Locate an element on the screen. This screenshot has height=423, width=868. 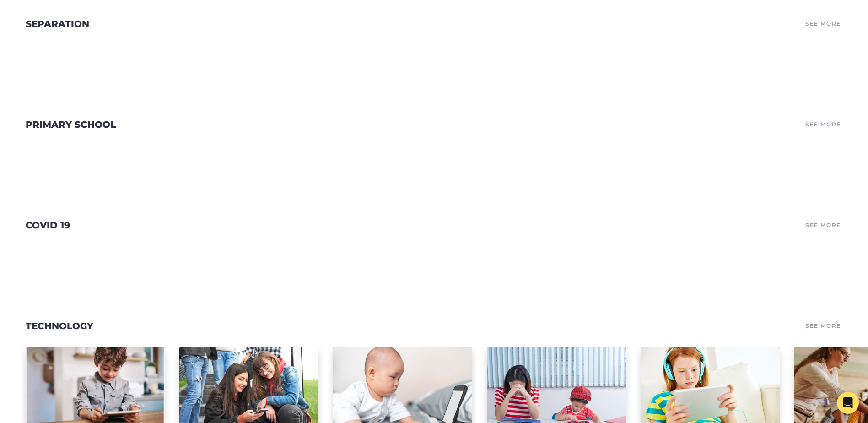
a: Primary School is located at coordinates (70, 124).